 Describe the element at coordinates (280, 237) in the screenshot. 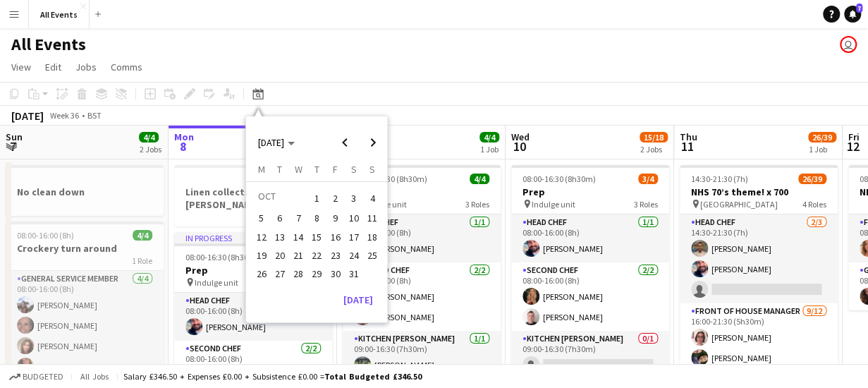

I see `button: 13-10-2026` at that location.